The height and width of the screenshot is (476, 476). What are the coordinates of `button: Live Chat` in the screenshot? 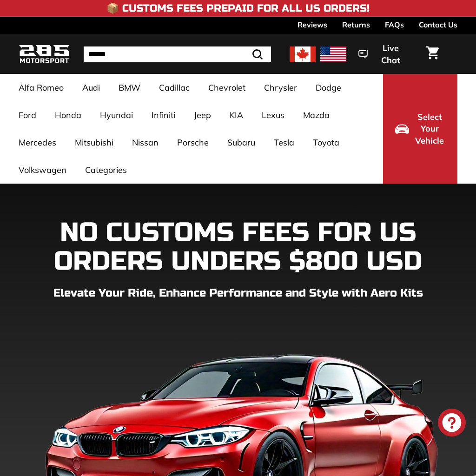 It's located at (384, 54).